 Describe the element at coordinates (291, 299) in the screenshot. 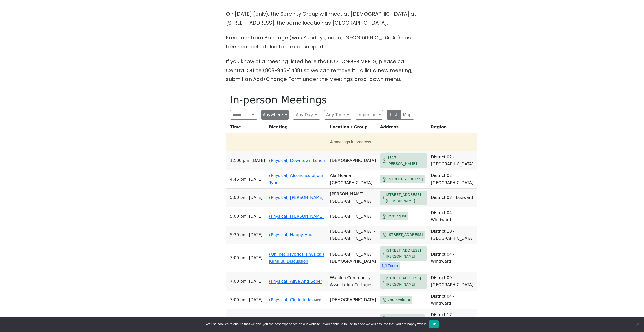

I see `a: (Physical) Circle Jerks` at that location.